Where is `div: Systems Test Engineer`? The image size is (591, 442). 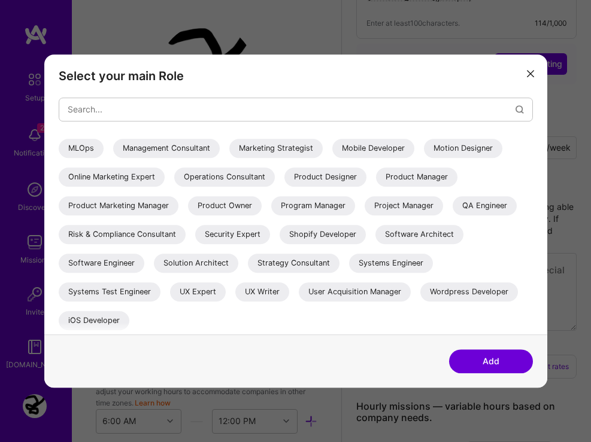 div: Systems Test Engineer is located at coordinates (110, 292).